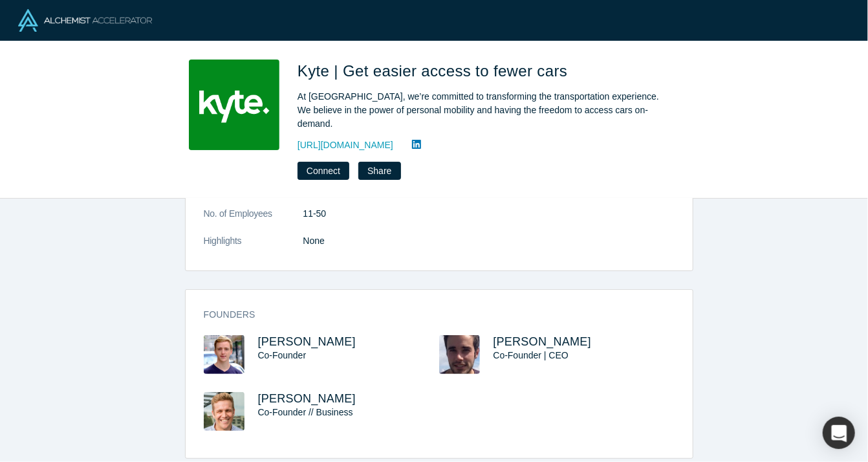 This screenshot has height=462, width=868. I want to click on img: Francesco Wiedemann's Profile Image, so click(224, 354).